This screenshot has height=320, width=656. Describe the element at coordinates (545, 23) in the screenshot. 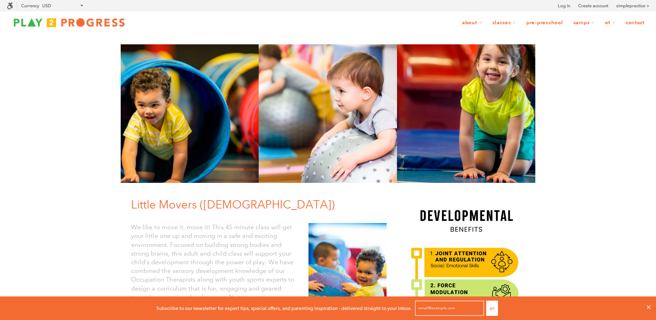

I see `a: Pre-Preschool` at that location.